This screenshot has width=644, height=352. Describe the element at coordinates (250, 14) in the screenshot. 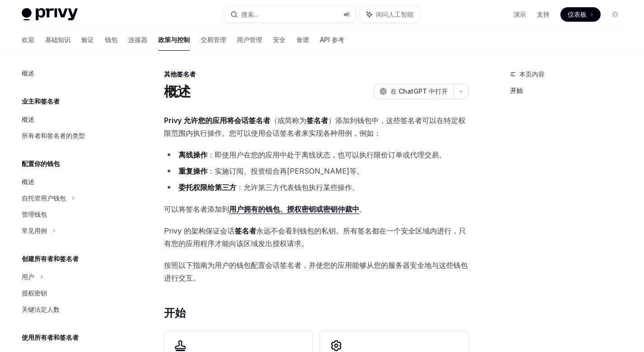

I see `font: 搜索...` at that location.